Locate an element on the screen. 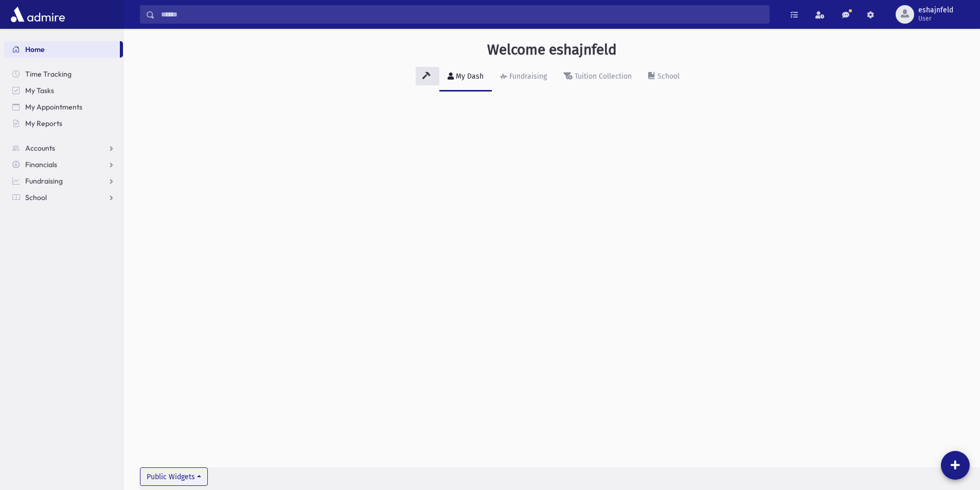 This screenshot has width=980, height=490. button: Public Widgets is located at coordinates (174, 477).